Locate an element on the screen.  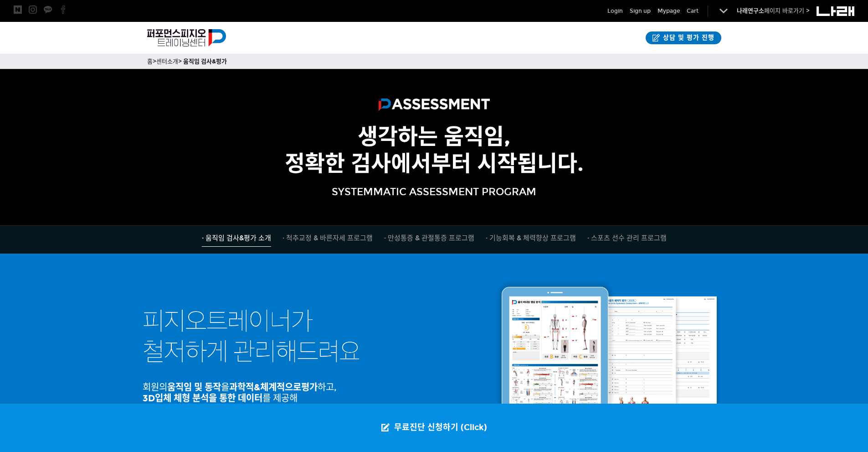
span: · 움직임 검사&평가 소개 is located at coordinates (236, 238).